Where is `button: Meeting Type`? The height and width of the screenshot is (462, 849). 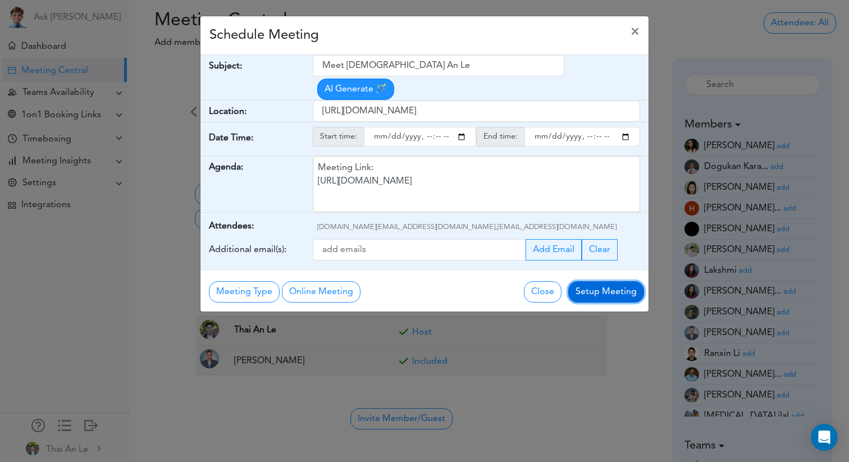
button: Meeting Type is located at coordinates (244, 292).